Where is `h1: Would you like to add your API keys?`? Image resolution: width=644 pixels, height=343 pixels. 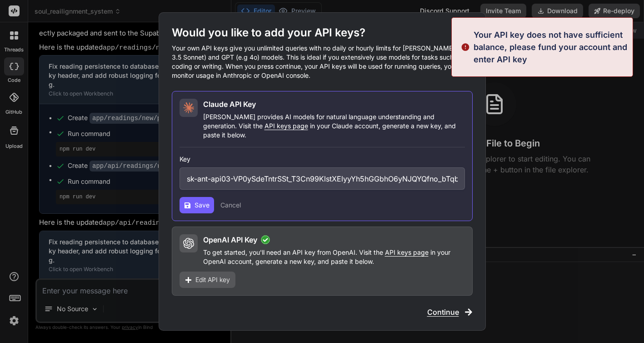
h1: Would you like to add your API keys? is located at coordinates (322, 33).